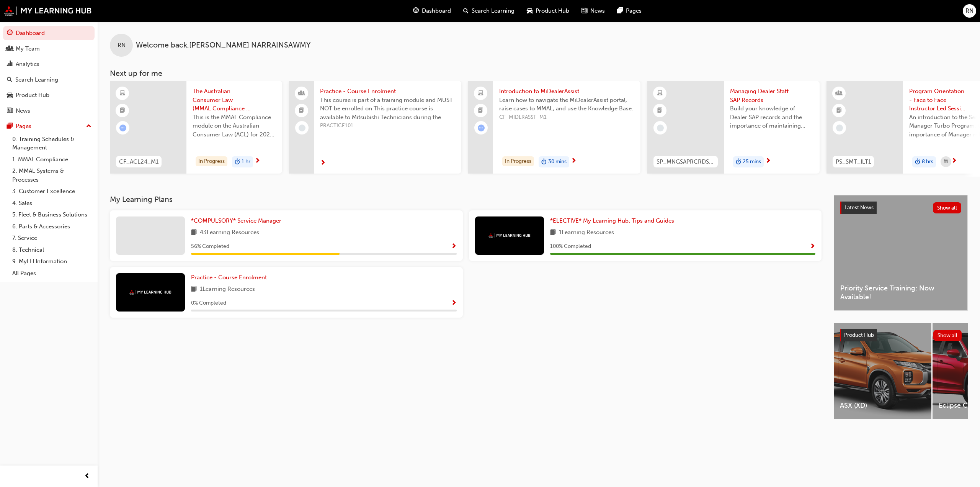  What do you see at coordinates (89, 127) in the screenshot?
I see `span: up-icon` at bounding box center [89, 127].